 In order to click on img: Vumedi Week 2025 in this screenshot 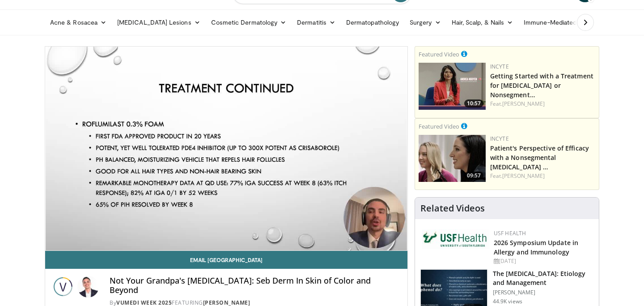, I will do `click(63, 287)`.